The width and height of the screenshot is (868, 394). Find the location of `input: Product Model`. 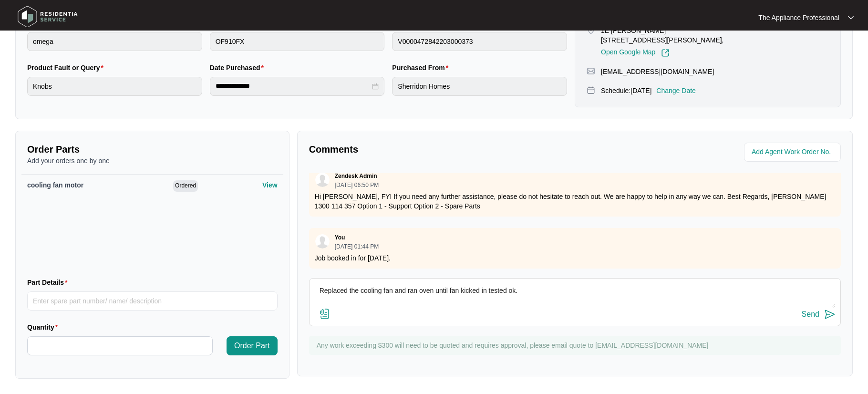

input: Product Model is located at coordinates (297, 42).